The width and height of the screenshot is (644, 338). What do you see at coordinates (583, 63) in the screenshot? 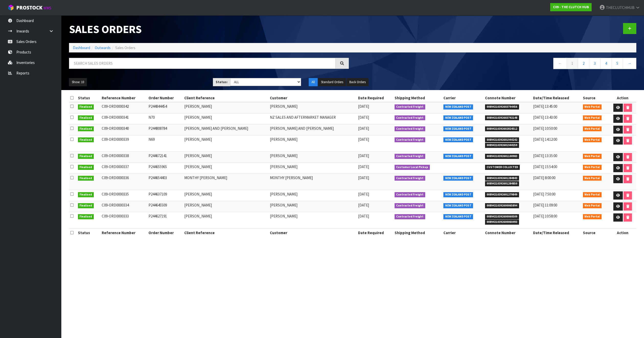
I see `a: 2` at bounding box center [583, 63].